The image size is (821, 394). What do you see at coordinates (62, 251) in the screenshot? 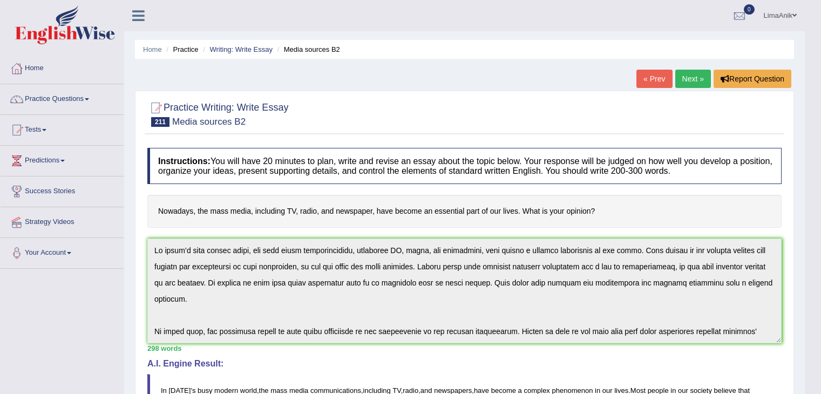
I see `a: Your Account` at bounding box center [62, 251].